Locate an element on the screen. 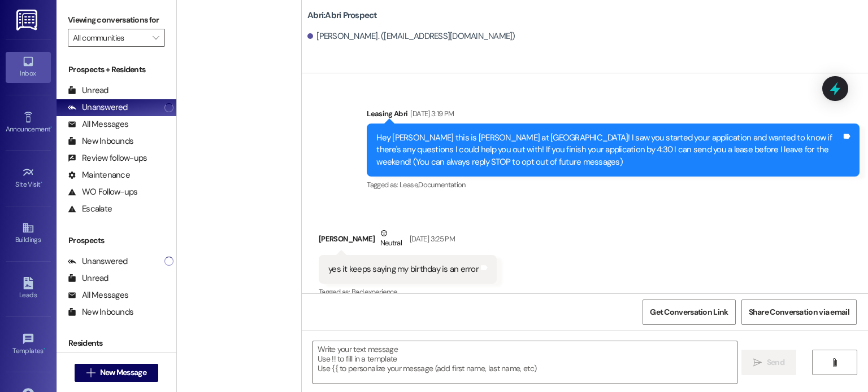 The width and height of the screenshot is (868, 392). span: Documentation is located at coordinates (442, 184).